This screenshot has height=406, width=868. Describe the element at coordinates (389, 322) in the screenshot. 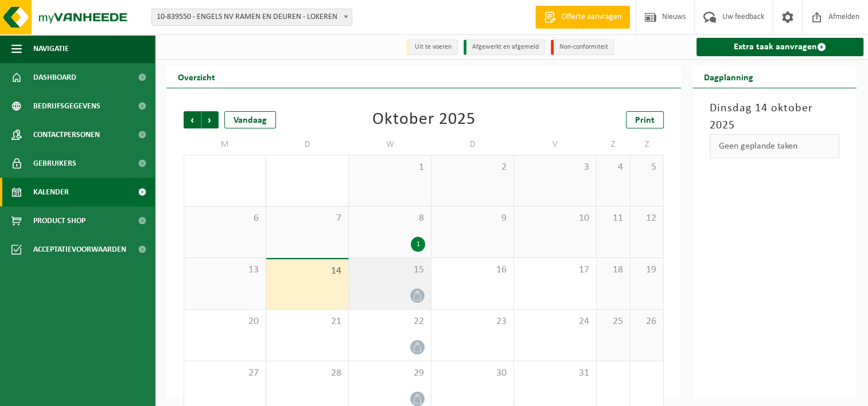

I see `span: 22` at that location.